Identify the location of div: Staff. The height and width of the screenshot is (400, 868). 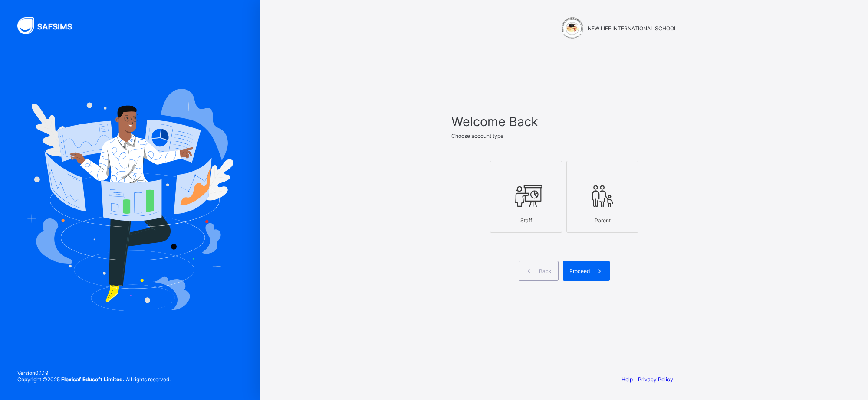
(526, 220).